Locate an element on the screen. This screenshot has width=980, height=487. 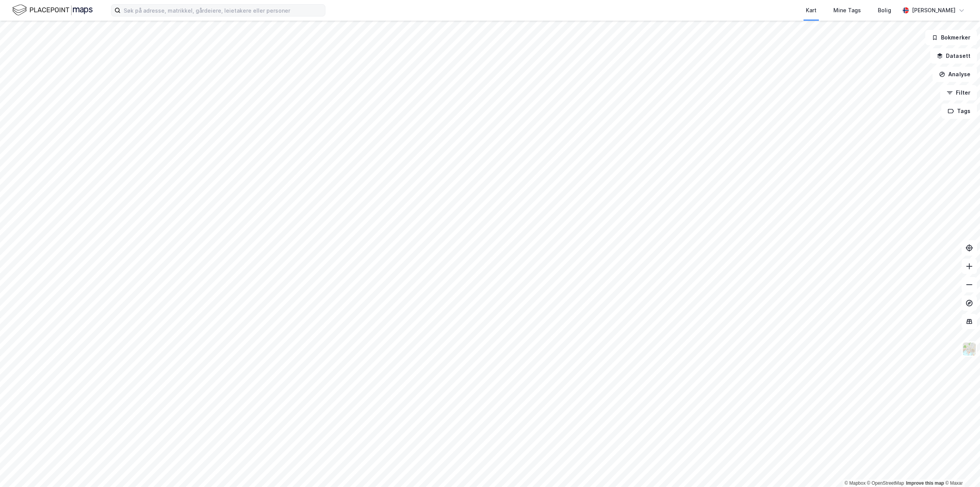
div: Kart is located at coordinates (811, 10).